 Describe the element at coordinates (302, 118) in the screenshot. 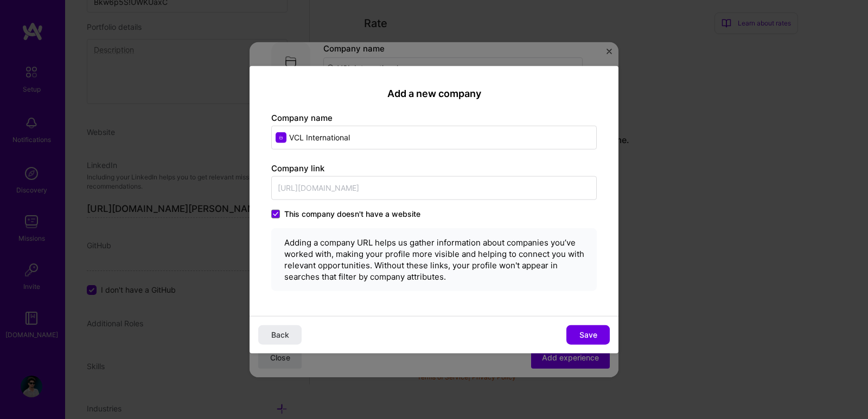

I see `label: Company name` at that location.